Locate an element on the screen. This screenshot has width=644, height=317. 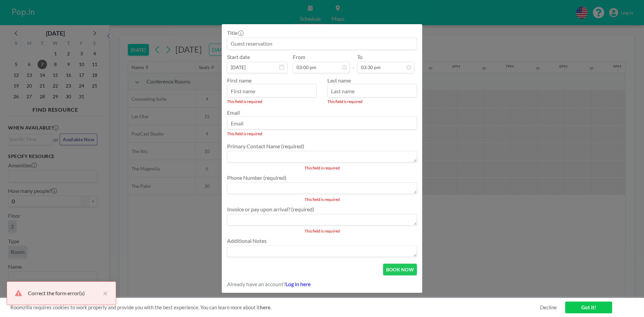
input: Email is located at coordinates (322, 123).